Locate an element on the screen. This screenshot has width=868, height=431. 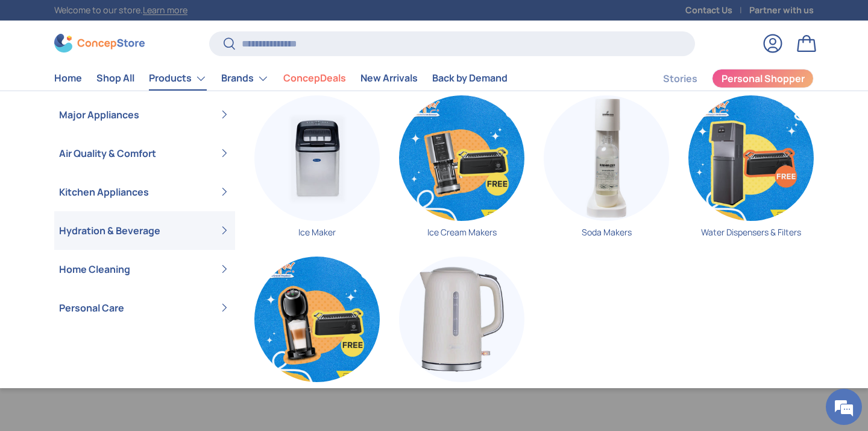
a: Stories is located at coordinates (681, 79).